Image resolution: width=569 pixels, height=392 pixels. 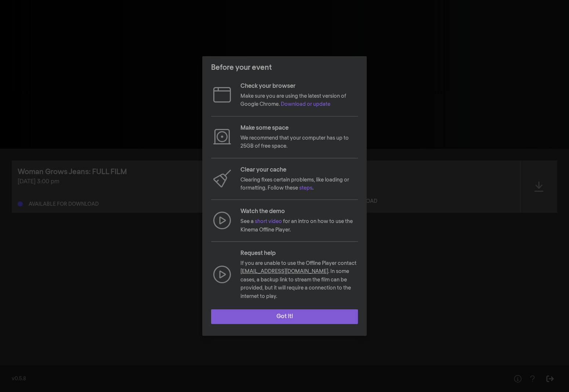 I want to click on p: We recommend that your computer has up to 25GB of free space., so click(x=299, y=142).